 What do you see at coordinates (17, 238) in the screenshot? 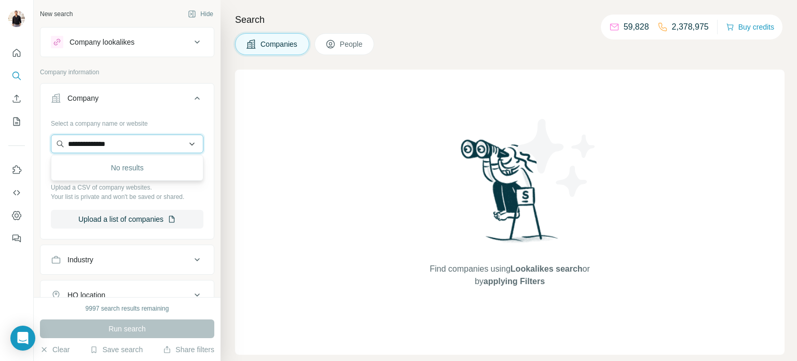
I see `button: Feedback` at bounding box center [17, 238].